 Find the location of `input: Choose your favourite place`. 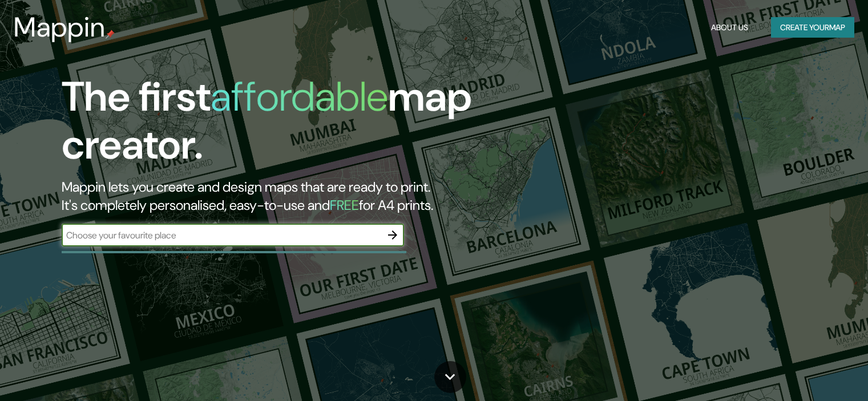

input: Choose your favourite place is located at coordinates (221, 235).